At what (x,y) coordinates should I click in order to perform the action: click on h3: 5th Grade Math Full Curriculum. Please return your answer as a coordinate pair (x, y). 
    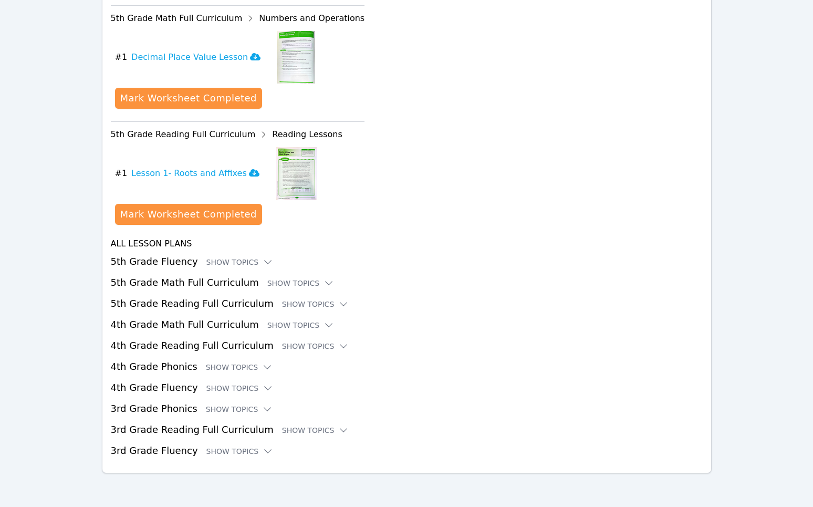
    Looking at the image, I should click on (407, 283).